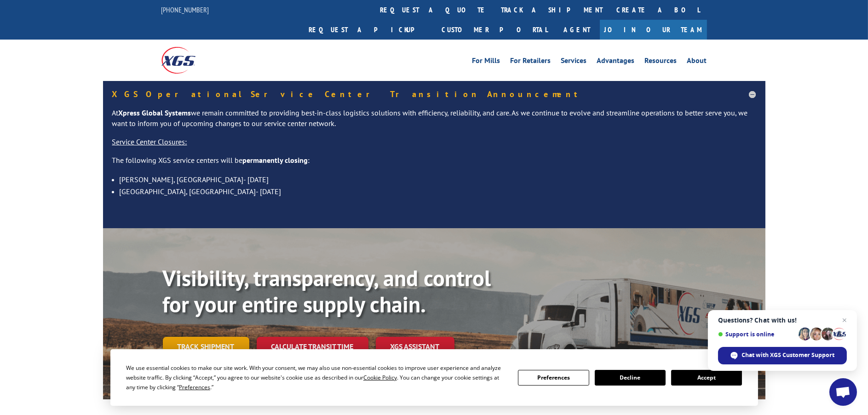 The height and width of the screenshot is (415, 868). Describe the element at coordinates (697, 62) in the screenshot. I see `a: About` at that location.